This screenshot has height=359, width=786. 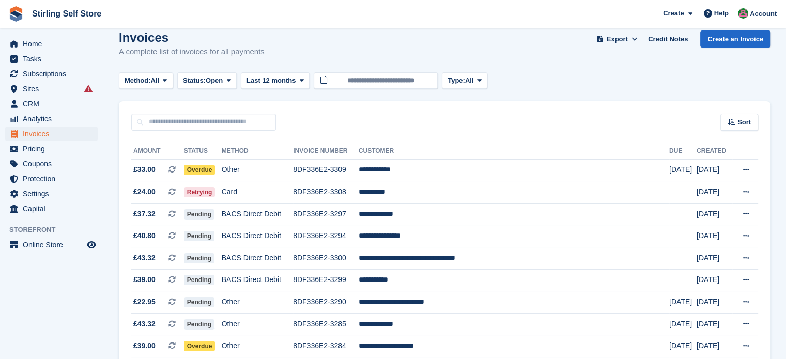 I want to click on span: Help, so click(x=721, y=13).